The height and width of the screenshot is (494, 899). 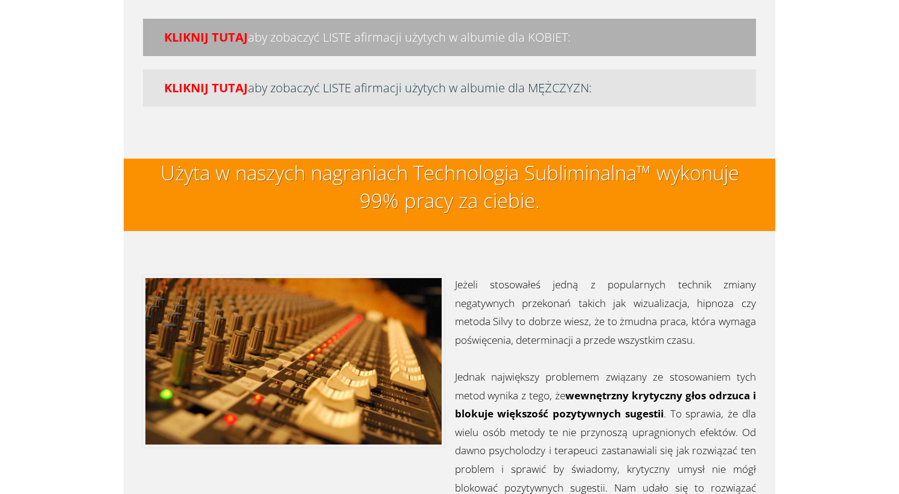 I want to click on h4: aby zobaczyć LISTE afirmacji użytych w albumie dla KOBIET:, so click(x=449, y=37).